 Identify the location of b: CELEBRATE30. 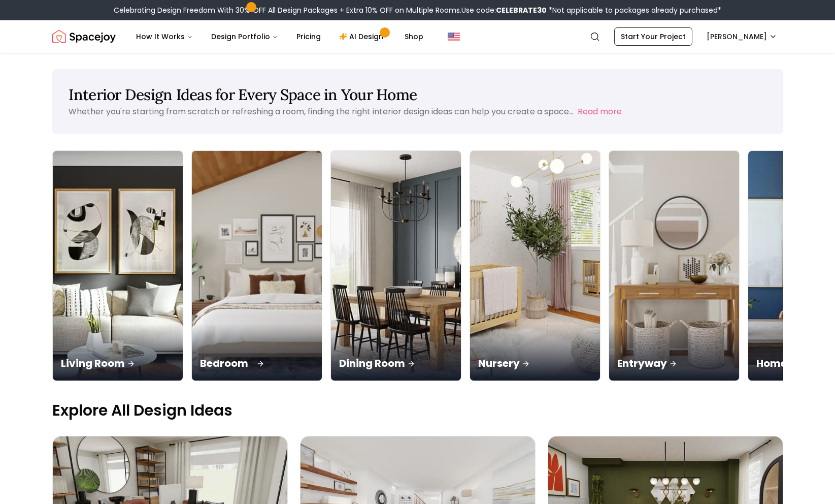
(522, 10).